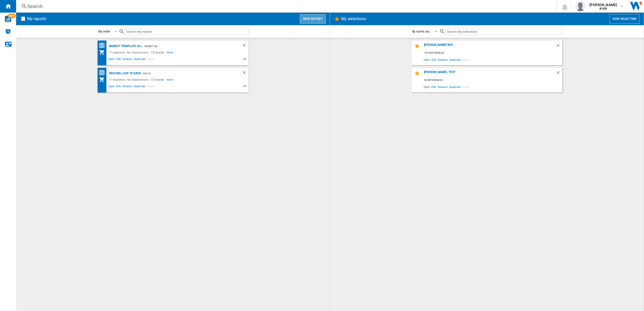 This screenshot has height=311, width=644. Describe the element at coordinates (187, 32) in the screenshot. I see `input: Search My reports` at that location.